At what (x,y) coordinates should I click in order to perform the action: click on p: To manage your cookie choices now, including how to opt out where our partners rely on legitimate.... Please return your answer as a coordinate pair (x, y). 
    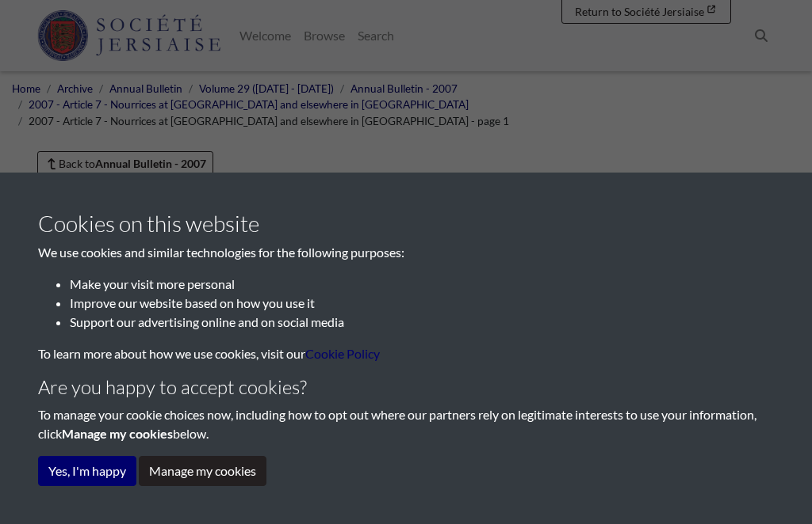
    Looking at the image, I should click on (406, 425).